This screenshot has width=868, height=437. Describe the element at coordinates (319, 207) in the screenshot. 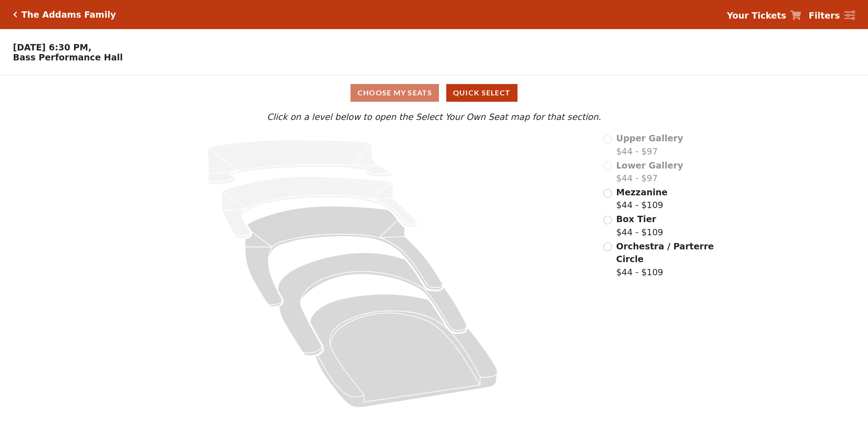

I see `path: Lower Gallery - Seats Available: 0` at that location.